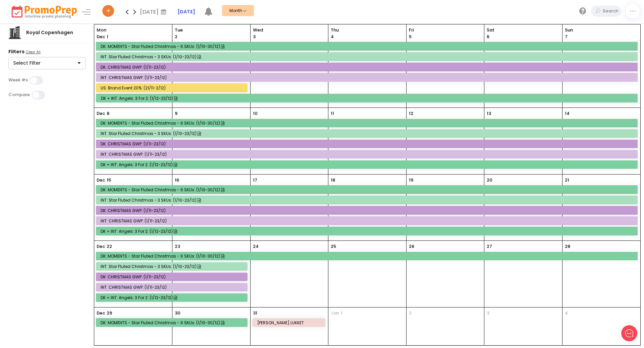 The height and width of the screenshot is (348, 644). Describe the element at coordinates (70, 236) in the screenshot. I see `span: We run on Gist` at that location.